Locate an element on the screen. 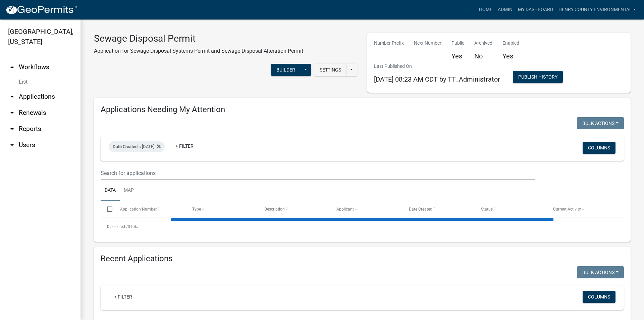  datatable-header-cell: Status is located at coordinates (510, 209).